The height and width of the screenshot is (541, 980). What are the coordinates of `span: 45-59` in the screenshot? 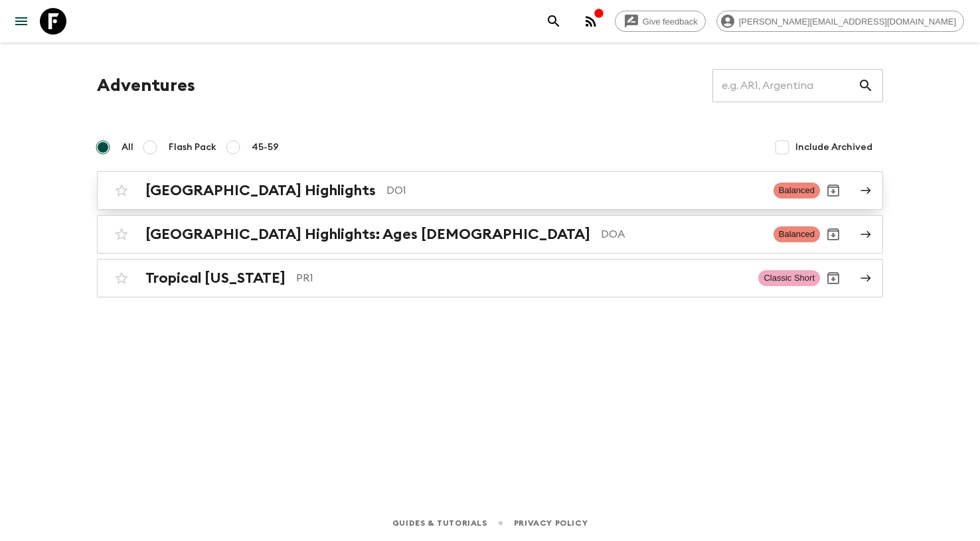 It's located at (265, 148).